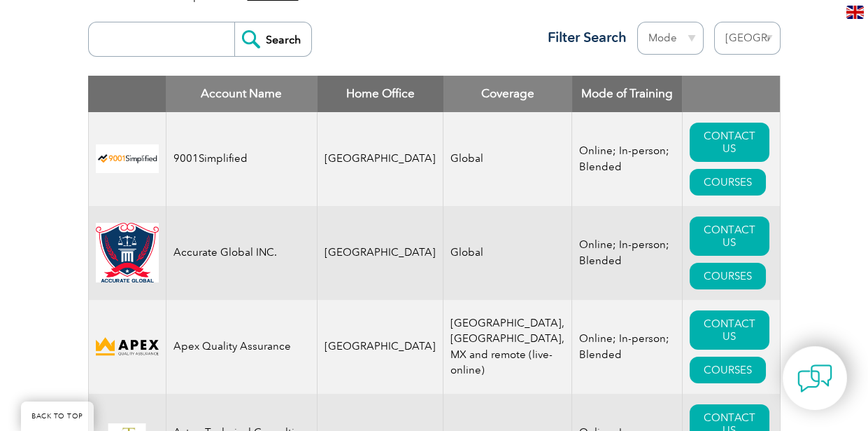 The height and width of the screenshot is (431, 868). What do you see at coordinates (815, 378) in the screenshot?
I see `img: contact-chat.png` at bounding box center [815, 378].